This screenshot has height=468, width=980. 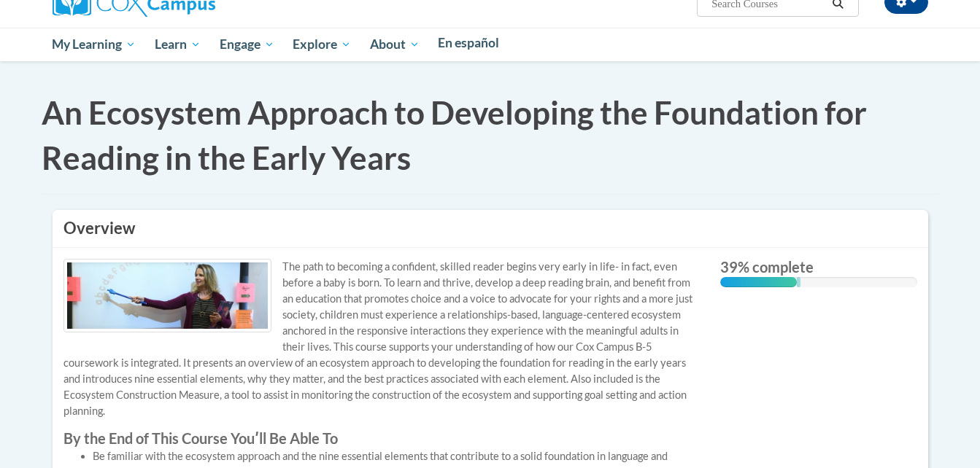 I want to click on label: By the End of This Course Youʹll Be Able To, so click(x=381, y=438).